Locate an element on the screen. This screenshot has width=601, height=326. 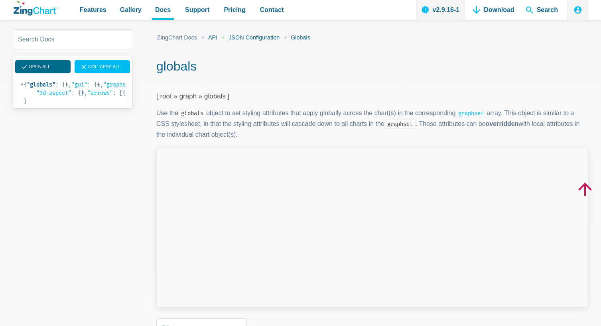
p: Use the object to set styling attributes that apply globally across the chart(s) in the correspon... is located at coordinates (372, 124).